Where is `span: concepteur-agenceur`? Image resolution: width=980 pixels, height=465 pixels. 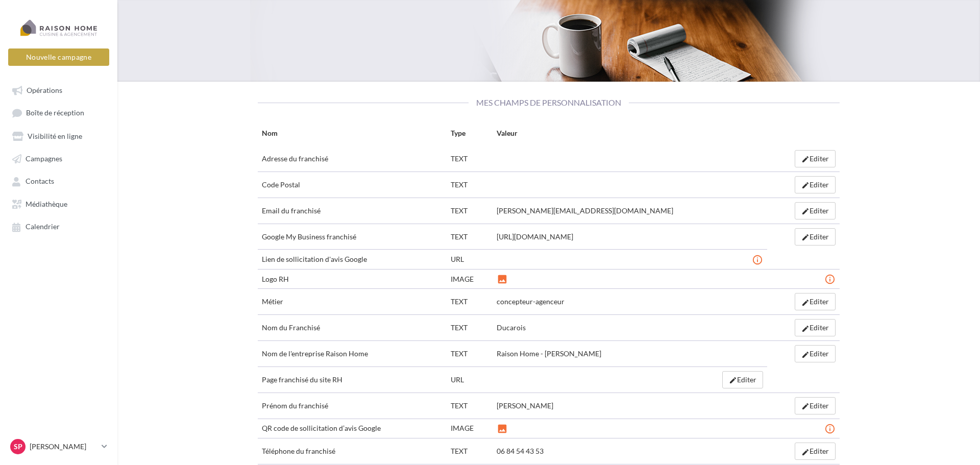
span: concepteur-agenceur is located at coordinates (530, 301).